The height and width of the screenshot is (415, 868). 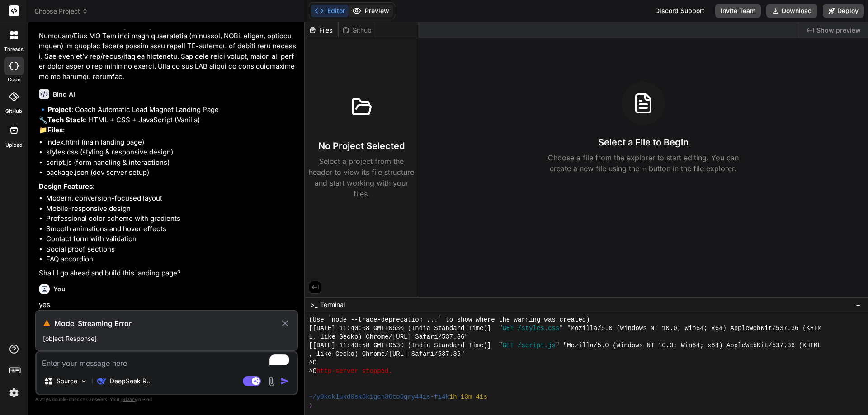 What do you see at coordinates (28, 56) in the screenshot?
I see `img: tab_domain_overview_orange.svg` at bounding box center [28, 56].